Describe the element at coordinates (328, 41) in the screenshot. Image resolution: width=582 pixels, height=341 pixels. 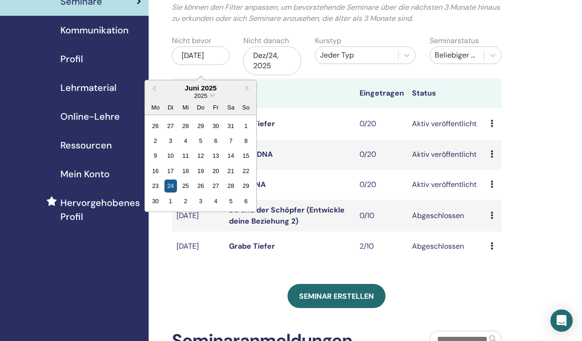
I see `label: Kurstyp` at that location.